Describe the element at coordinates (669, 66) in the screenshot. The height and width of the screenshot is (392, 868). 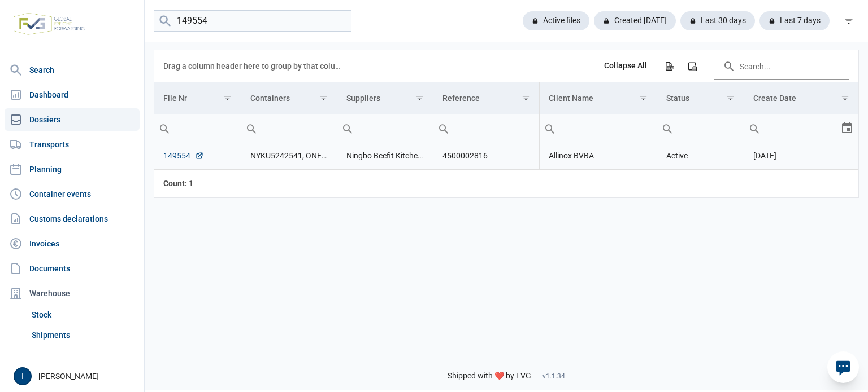
I see `div: Export all data to Excel` at that location.